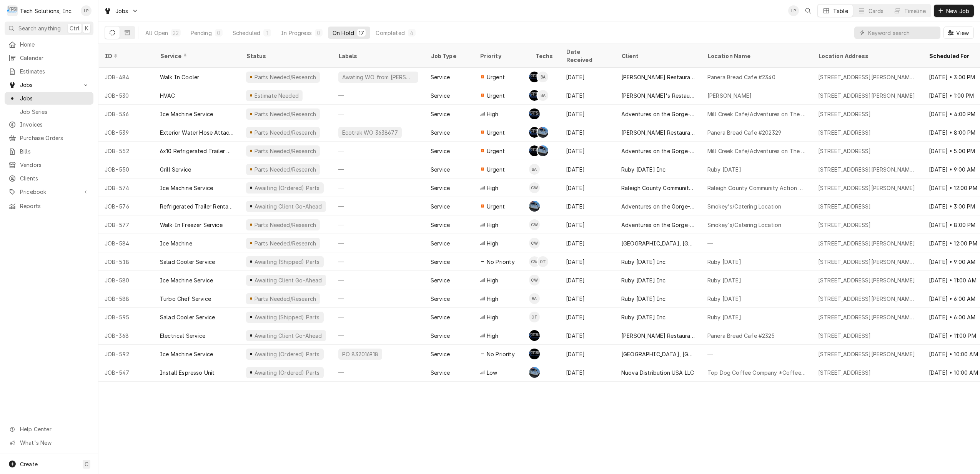 This screenshot has height=474, width=980. Describe the element at coordinates (876, 11) in the screenshot. I see `div: Cards` at that location.